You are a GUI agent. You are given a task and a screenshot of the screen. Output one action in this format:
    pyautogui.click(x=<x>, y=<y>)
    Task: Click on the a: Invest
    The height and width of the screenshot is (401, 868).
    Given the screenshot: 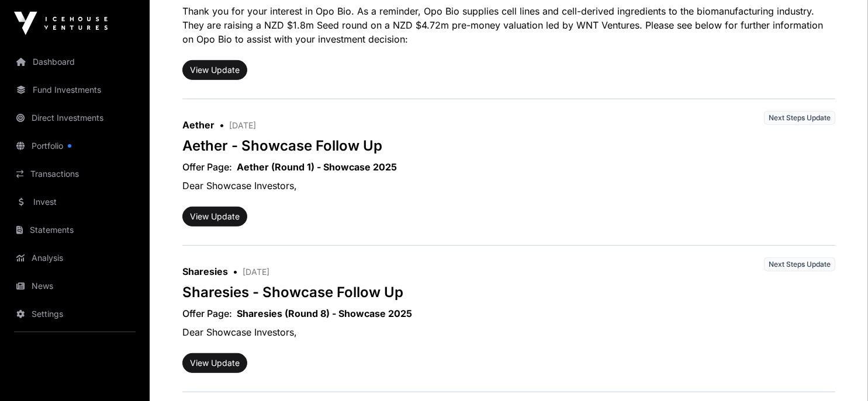 What is the action you would take?
    pyautogui.click(x=75, y=202)
    